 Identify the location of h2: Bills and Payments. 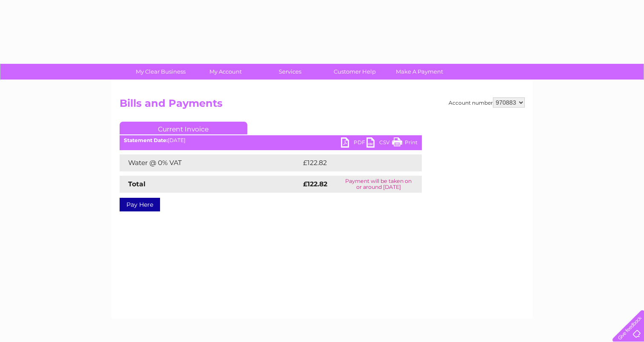
(322, 105).